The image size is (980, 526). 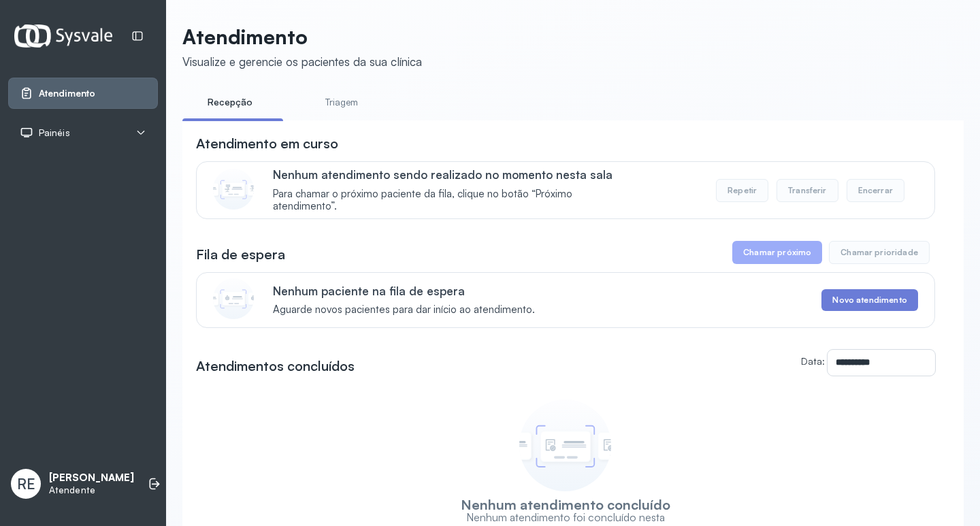 I want to click on span: Aguarde novos pacientes para dar início ao atendimento., so click(x=404, y=309).